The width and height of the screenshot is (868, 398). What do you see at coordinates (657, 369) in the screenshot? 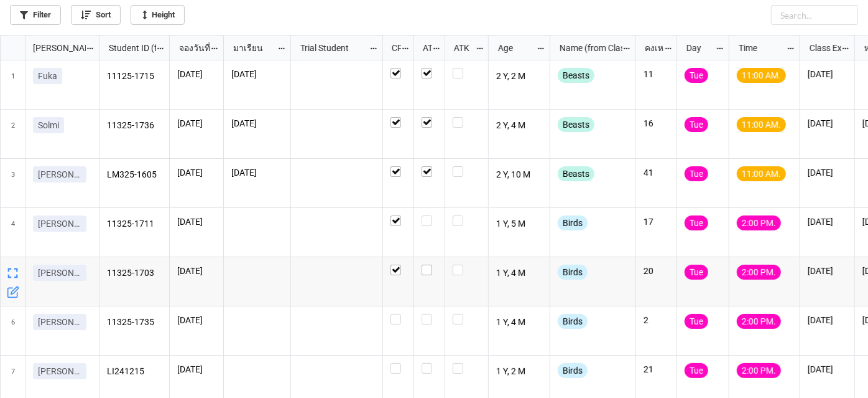
I see `p: 21` at bounding box center [657, 369].